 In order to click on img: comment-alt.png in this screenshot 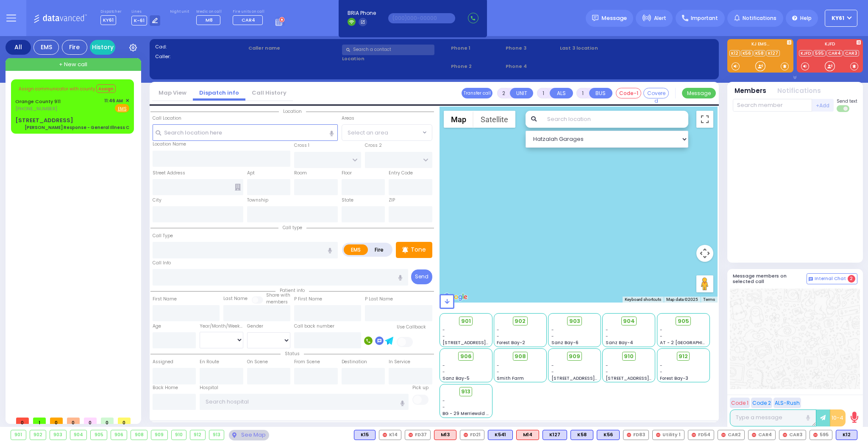, I will do `click(811, 279)`.